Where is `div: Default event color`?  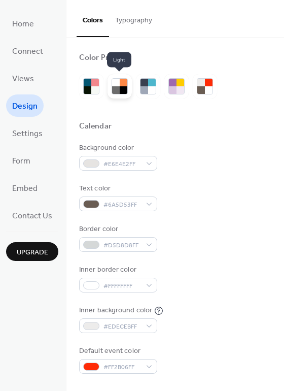
div: Default event color is located at coordinates (117, 351).